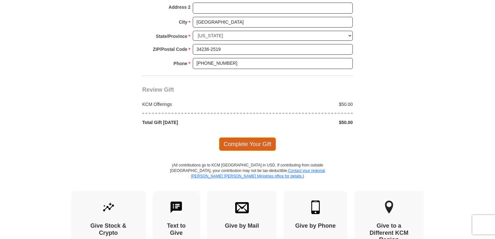 This screenshot has width=495, height=239. What do you see at coordinates (242, 226) in the screenshot?
I see `h4: Give by Mail` at bounding box center [242, 226].